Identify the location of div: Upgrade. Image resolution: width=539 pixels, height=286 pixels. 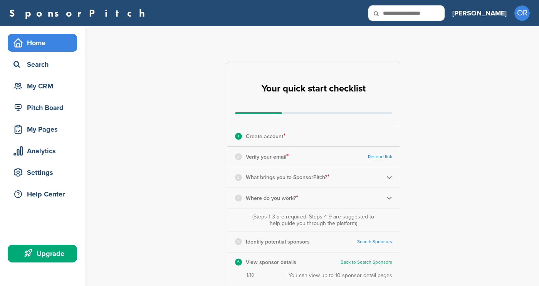
(44, 253).